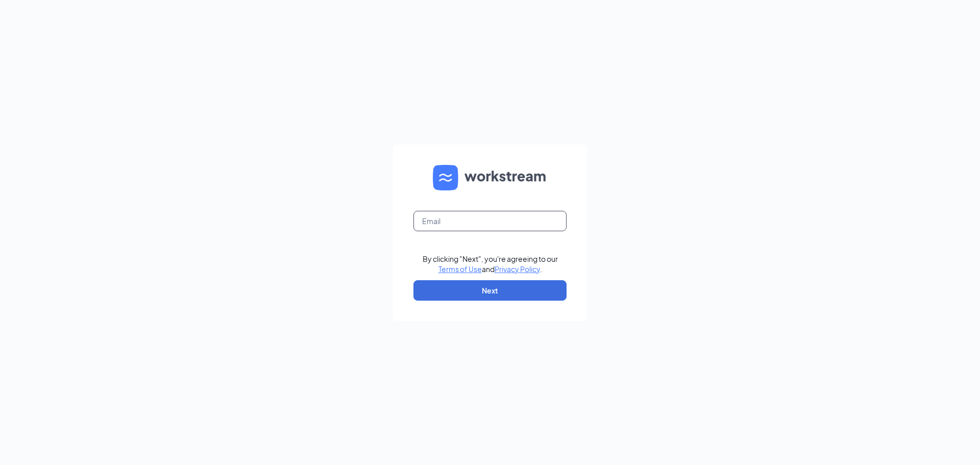 The width and height of the screenshot is (980, 465). What do you see at coordinates (490, 264) in the screenshot?
I see `div: By clicking "Next", you're agreeing to our and .` at bounding box center [490, 264].